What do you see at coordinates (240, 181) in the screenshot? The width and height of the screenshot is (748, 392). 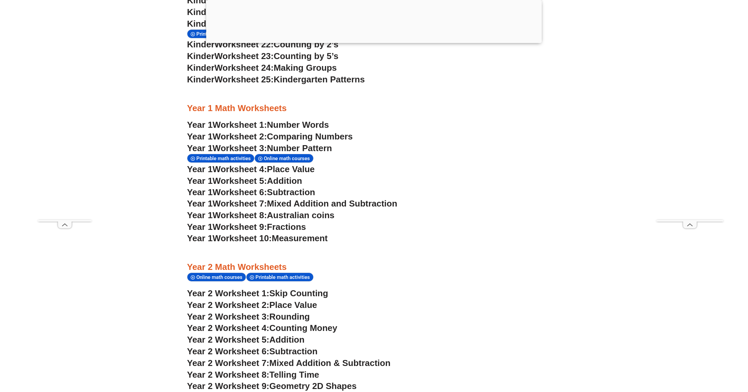 I see `span: Worksheet 5:` at bounding box center [240, 181].